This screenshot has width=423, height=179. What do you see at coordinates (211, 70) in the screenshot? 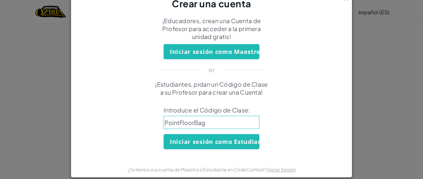
I see `p: or` at bounding box center [211, 70].